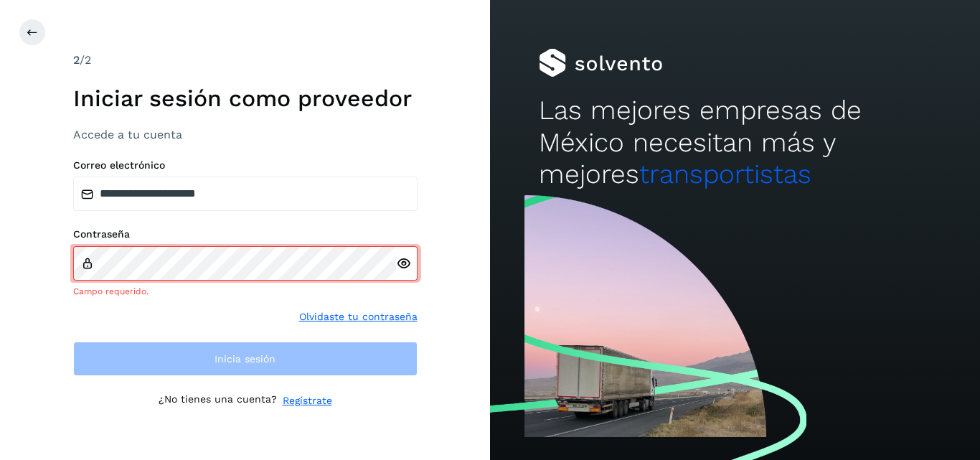  I want to click on a: Regístrate, so click(307, 401).